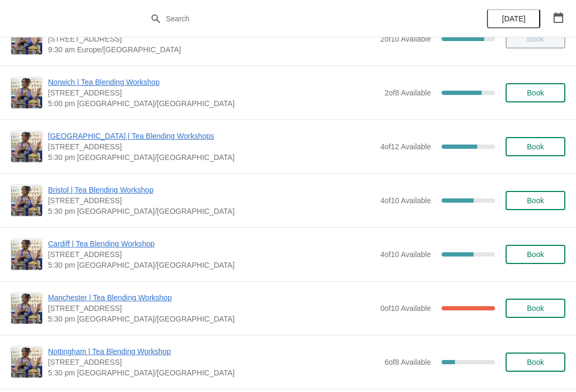  What do you see at coordinates (213, 82) in the screenshot?
I see `span: Norwich | Tea Blending Workshop` at bounding box center [213, 82].